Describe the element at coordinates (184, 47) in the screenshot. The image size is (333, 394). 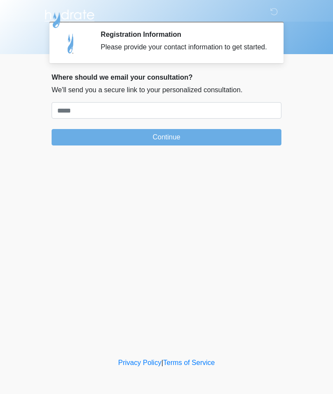
I see `div: Please provide your contact information to get started.` at that location.